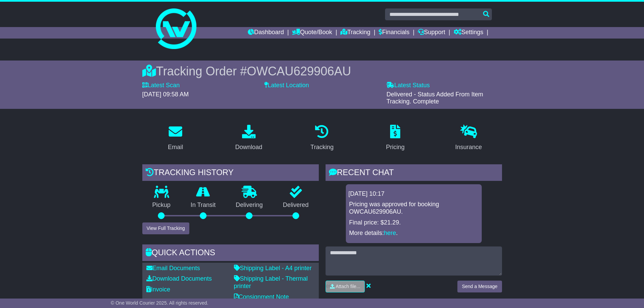 Image resolution: width=644 pixels, height=308 pixels. I want to click on p: Pickup, so click(162, 205).